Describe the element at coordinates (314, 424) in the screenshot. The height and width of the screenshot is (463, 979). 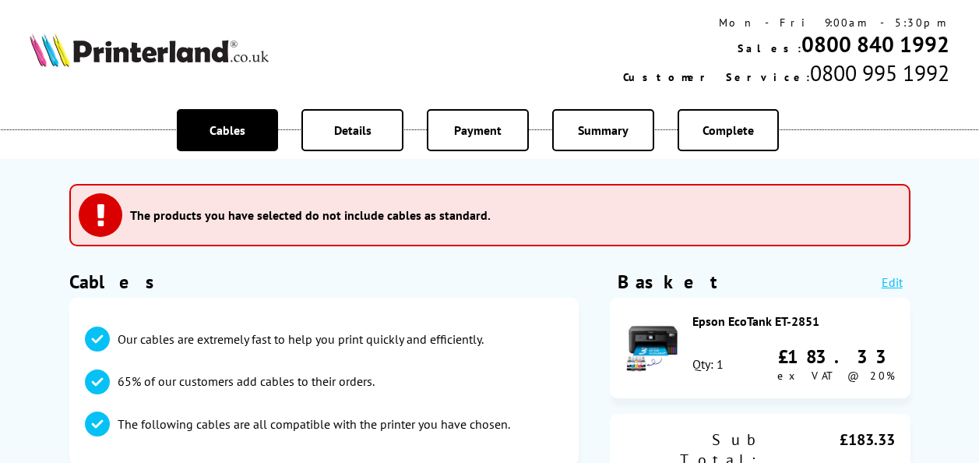
I see `p: The following cables are all compatible with the printer you have chosen.` at that location.